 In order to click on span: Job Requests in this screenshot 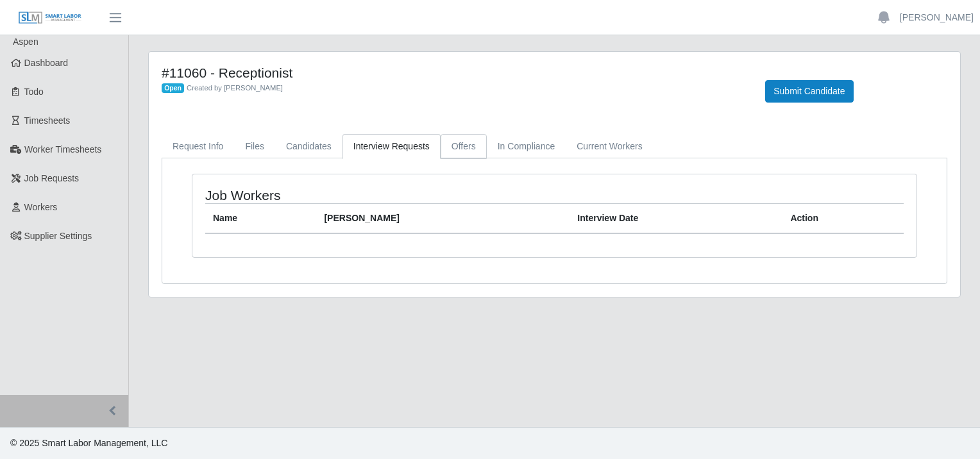, I will do `click(52, 179)`.